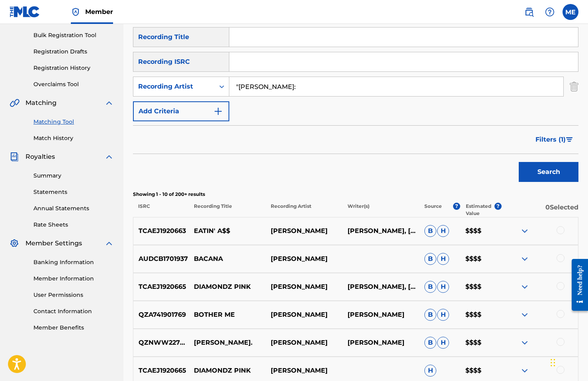 The image size is (588, 381). Describe the element at coordinates (554, 362) in the screenshot. I see `div: Drag` at that location.